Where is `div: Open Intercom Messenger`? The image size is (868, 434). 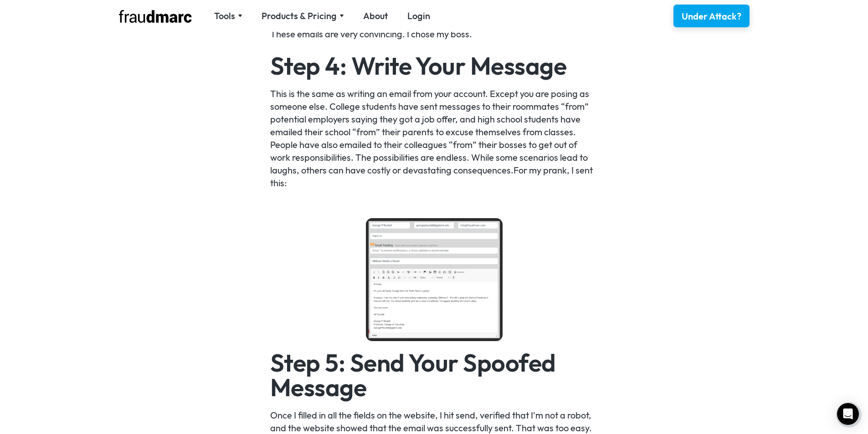 div: Open Intercom Messenger is located at coordinates (848, 414).